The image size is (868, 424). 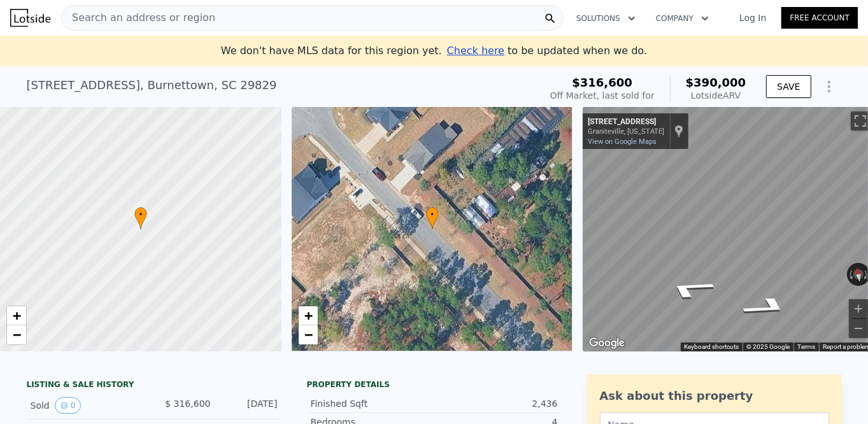 I want to click on button: Show Options, so click(x=829, y=86).